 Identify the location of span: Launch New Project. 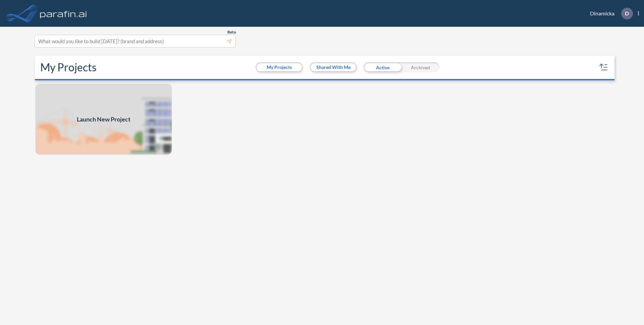
(104, 119).